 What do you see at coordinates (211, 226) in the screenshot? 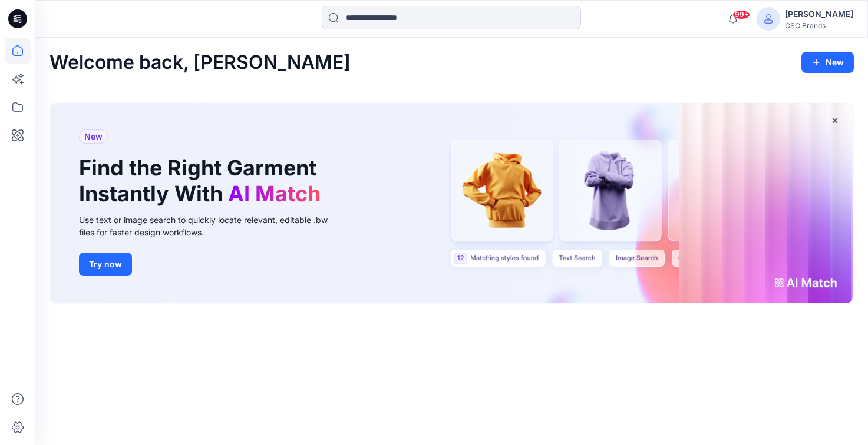
I see `div: Use text or image search to quickly locate relevant, editable .bw files for faster design workflows.` at bounding box center [211, 226].